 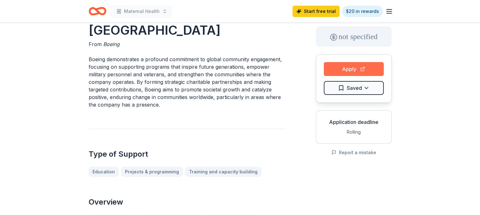 What do you see at coordinates (187, 154) in the screenshot?
I see `h2: Type of Support` at bounding box center [187, 154].